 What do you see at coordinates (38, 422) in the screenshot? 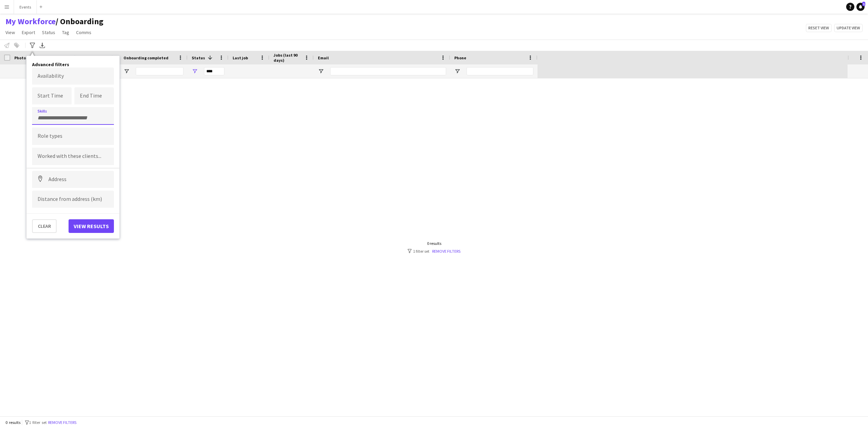
I see `span: 1 filter set` at bounding box center [38, 422].